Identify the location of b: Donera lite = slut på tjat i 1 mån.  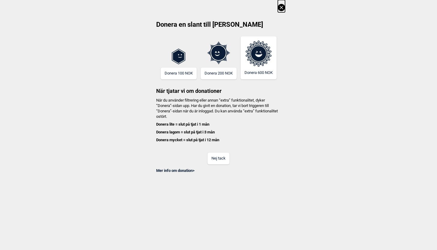
(183, 124).